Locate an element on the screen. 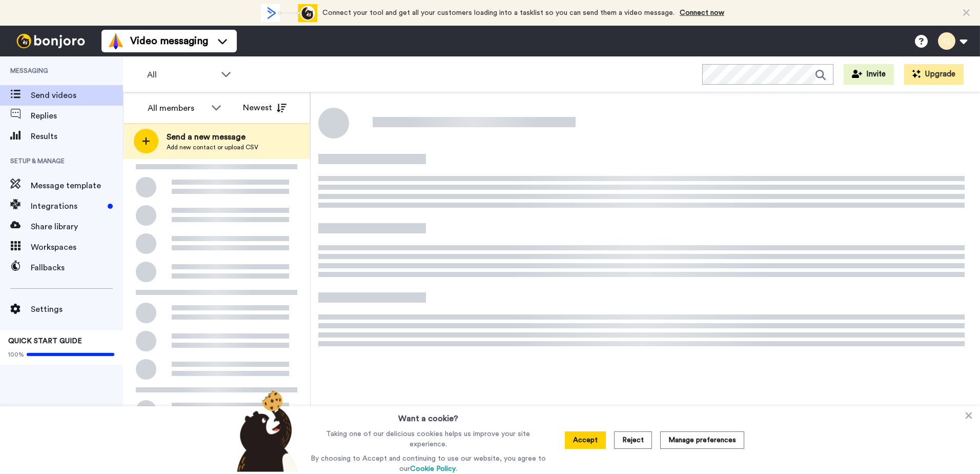  button: Invite is located at coordinates (869, 75).